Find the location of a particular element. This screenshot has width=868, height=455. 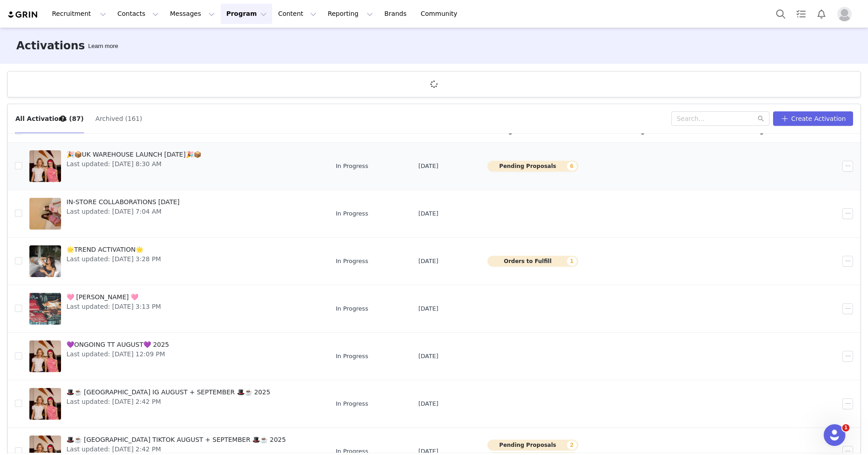

button: Search is located at coordinates (781, 14).